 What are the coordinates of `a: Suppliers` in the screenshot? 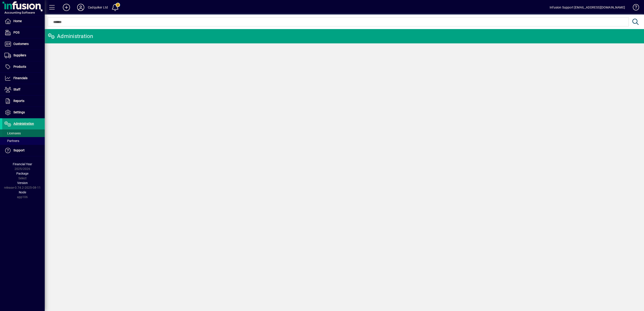 It's located at (24, 55).